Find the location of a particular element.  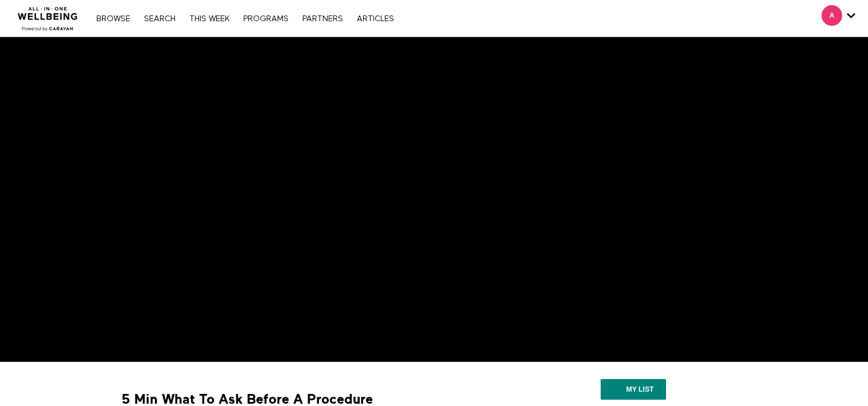

a: PROGRAMS is located at coordinates (265, 19).